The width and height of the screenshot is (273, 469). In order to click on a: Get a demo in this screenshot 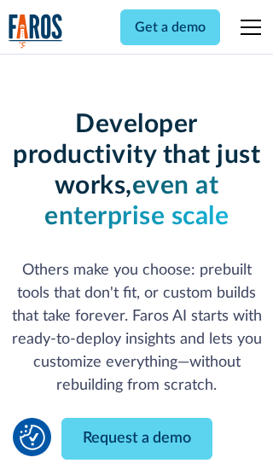, I will do `click(170, 27)`.